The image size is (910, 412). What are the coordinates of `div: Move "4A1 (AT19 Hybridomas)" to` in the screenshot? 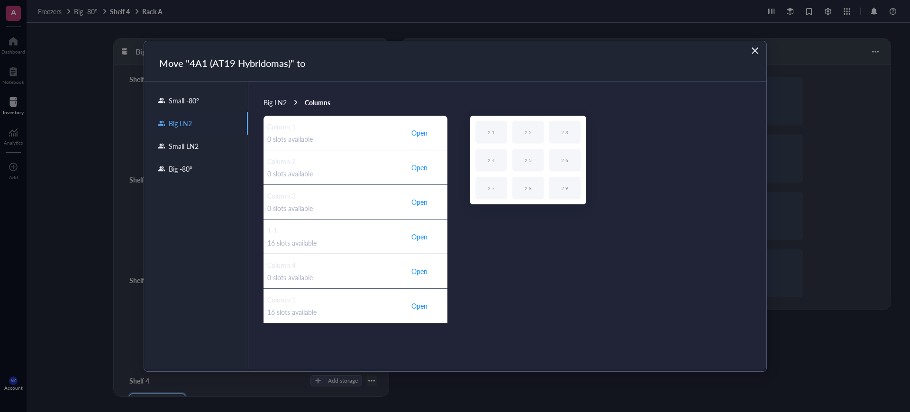 It's located at (447, 63).